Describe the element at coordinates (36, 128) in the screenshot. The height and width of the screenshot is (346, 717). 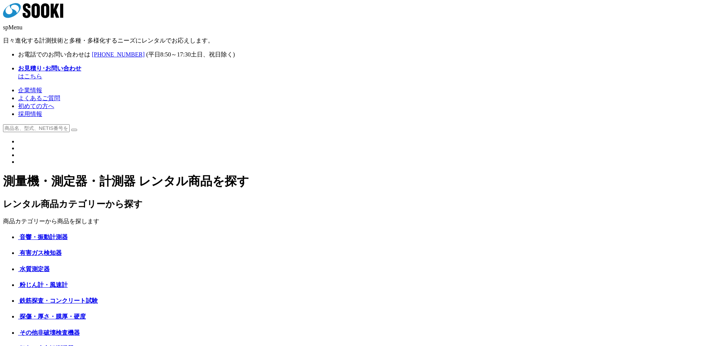
I see `input: 商品名、型式、NETIS番号を入力してください` at that location.